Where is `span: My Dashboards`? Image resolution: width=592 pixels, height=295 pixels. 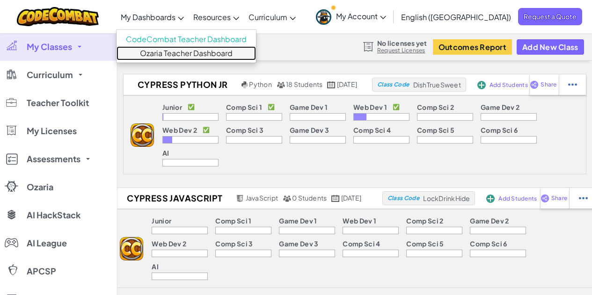
span: My Dashboards is located at coordinates (148, 17).